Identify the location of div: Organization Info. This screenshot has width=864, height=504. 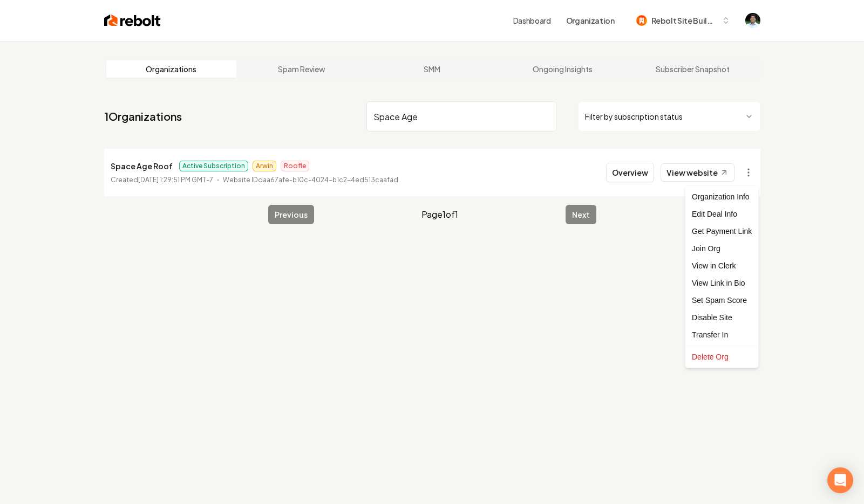
(722, 197).